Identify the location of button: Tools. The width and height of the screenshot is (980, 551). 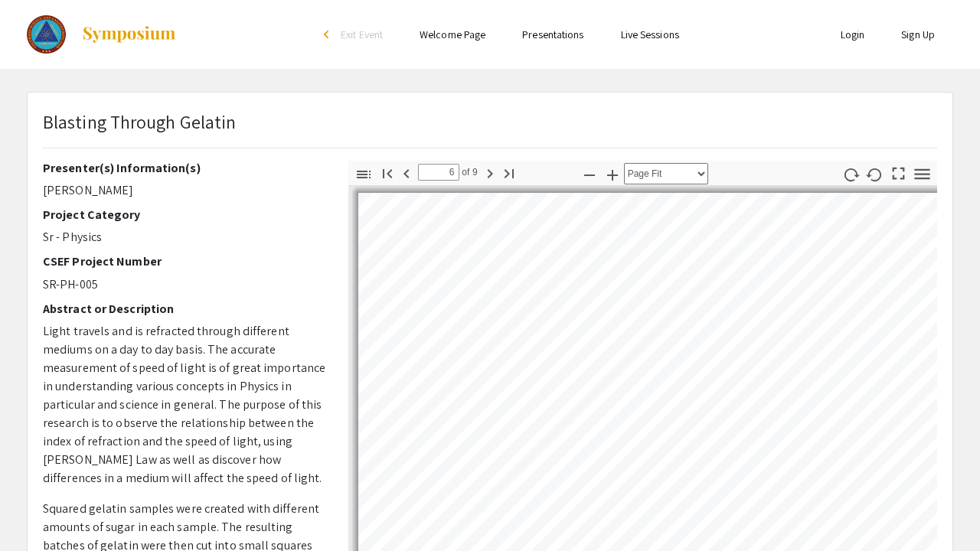
(923, 174).